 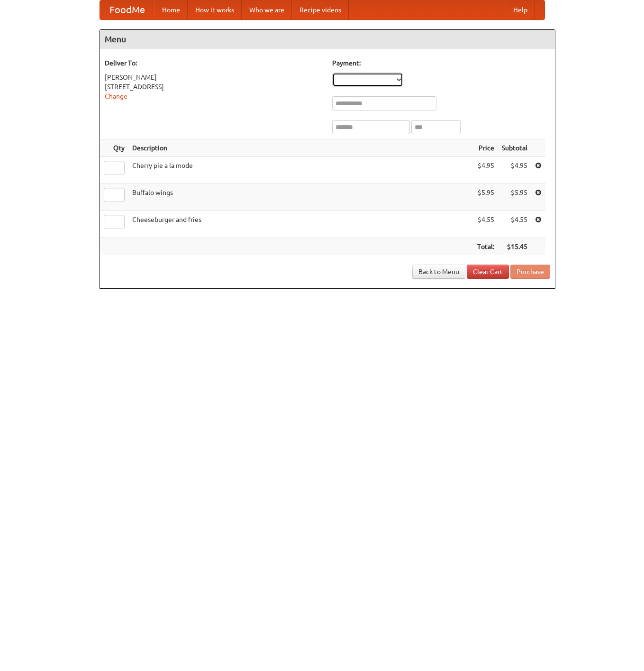 I want to click on a: Help, so click(x=521, y=10).